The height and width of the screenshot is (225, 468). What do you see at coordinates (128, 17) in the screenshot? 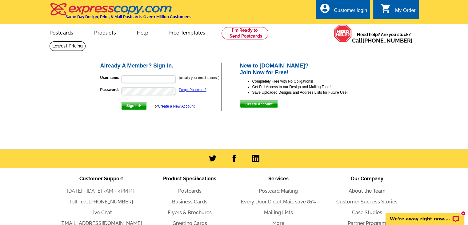
I see `h4: Same Day Design, Print, & Mail Postcards. Over 1 Million Customers.` at bounding box center [128, 17].